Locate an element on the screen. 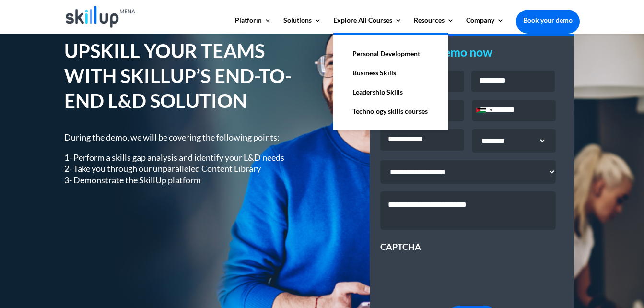 This screenshot has width=644, height=308. div: Chat Widget is located at coordinates (564, 257).